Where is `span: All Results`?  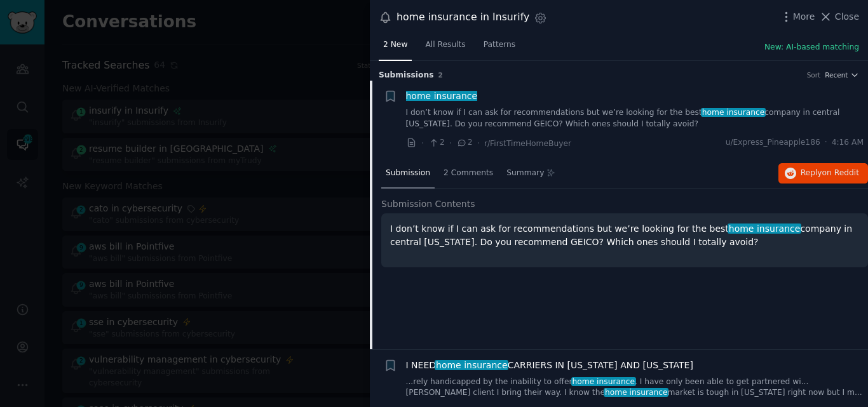
span: All Results is located at coordinates (445, 45).